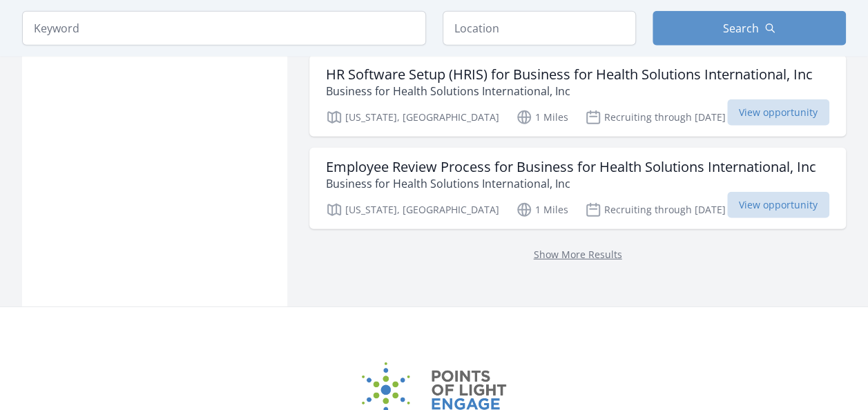  I want to click on h3: HR Software Setup (HRIS) for Business for Health Solutions International, Inc, so click(569, 75).